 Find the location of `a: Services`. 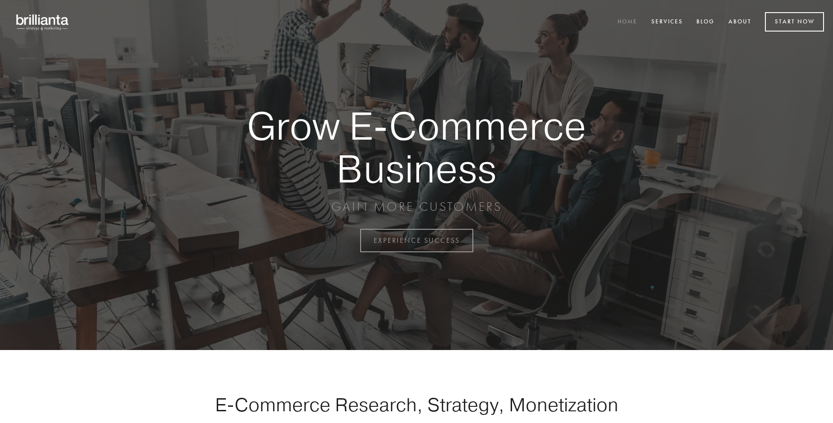

a: Services is located at coordinates (667, 22).